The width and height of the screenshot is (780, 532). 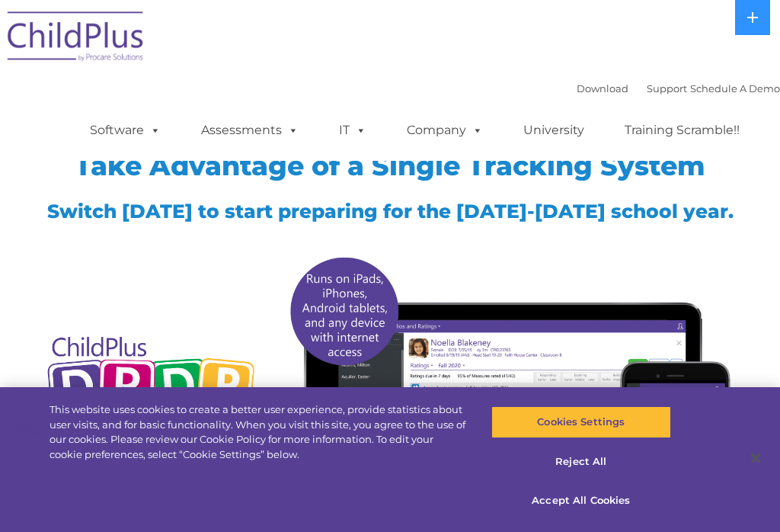 I want to click on a: Training Scramble!!, so click(x=682, y=131).